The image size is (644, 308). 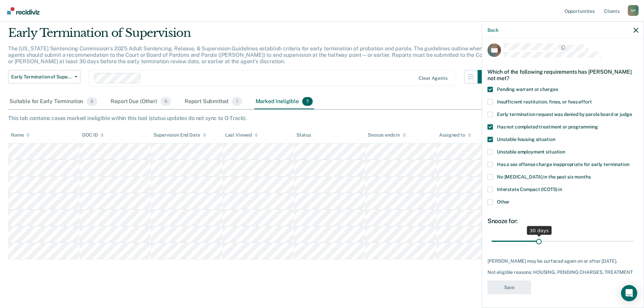 What do you see at coordinates (529, 189) in the screenshot?
I see `span: Interstate Compact (ICOTS) in` at bounding box center [529, 189].